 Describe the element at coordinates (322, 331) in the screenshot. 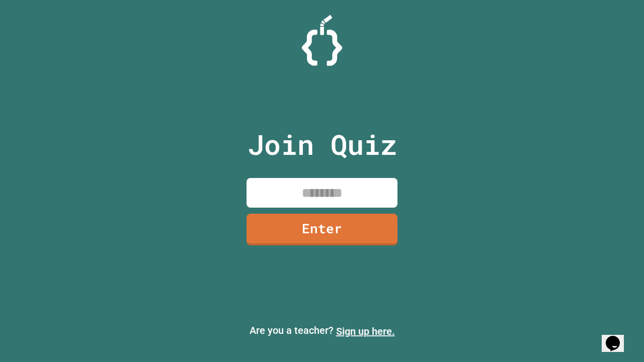

I see `p: Are you a teacher?` at that location.